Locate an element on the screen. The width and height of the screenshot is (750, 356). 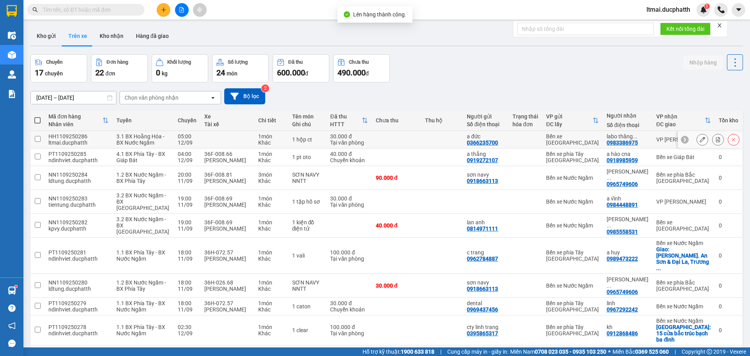
span: Hỗ trợ kỹ thuật: is located at coordinates (398, 351).